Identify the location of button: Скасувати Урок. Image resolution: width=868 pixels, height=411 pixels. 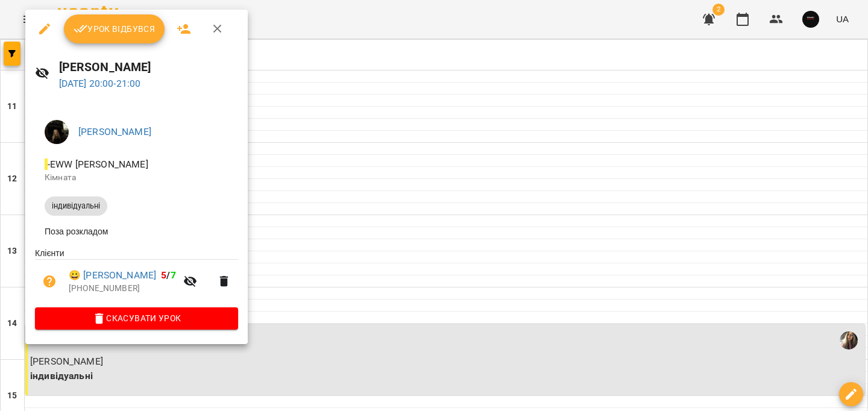
(136, 319).